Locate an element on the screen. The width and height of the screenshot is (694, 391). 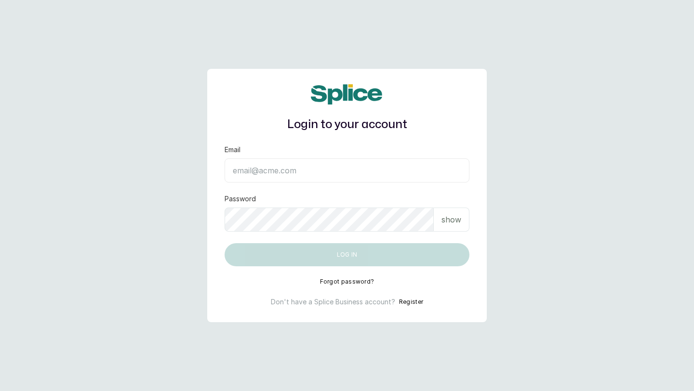
button: Log in is located at coordinates (347, 255).